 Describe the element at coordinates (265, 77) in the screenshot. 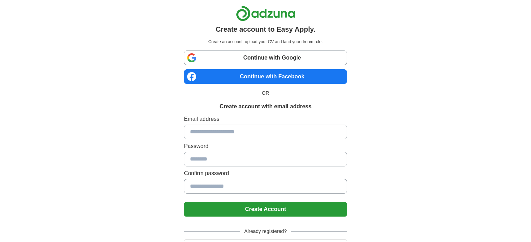

I see `a: Continue with Facebook` at that location.